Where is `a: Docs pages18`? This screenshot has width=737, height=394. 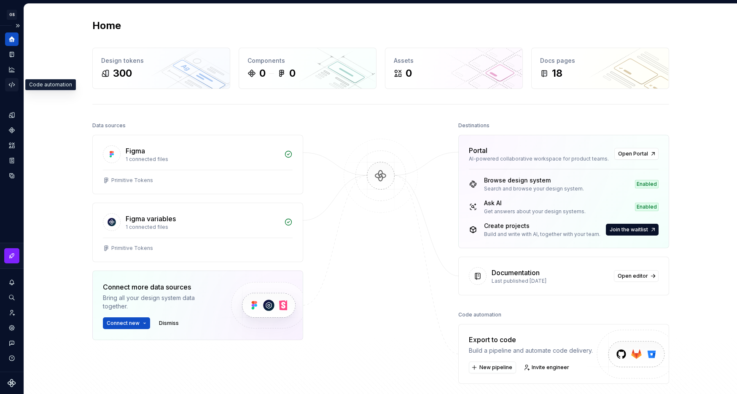
a: Docs pages18 is located at coordinates (600, 68).